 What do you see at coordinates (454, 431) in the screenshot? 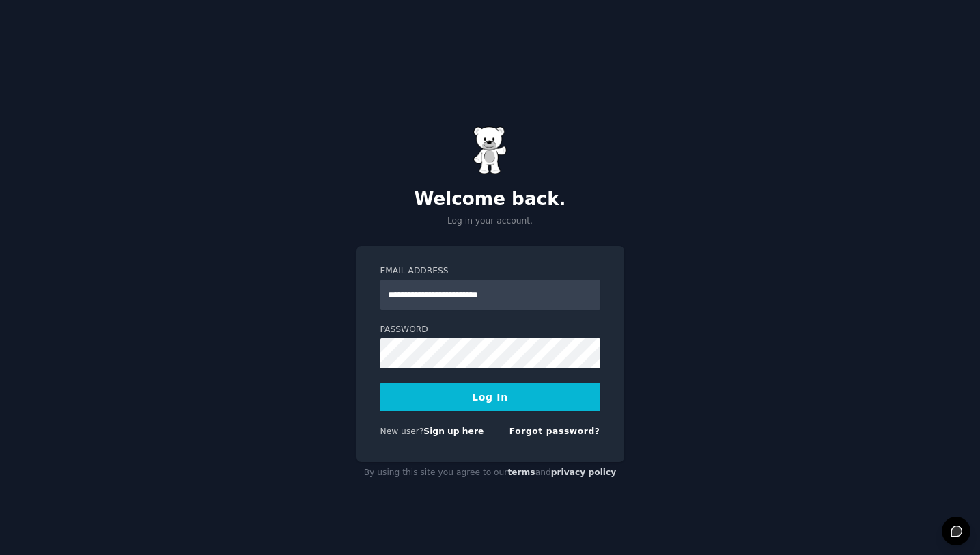
I see `a: Sign up here` at bounding box center [454, 431].